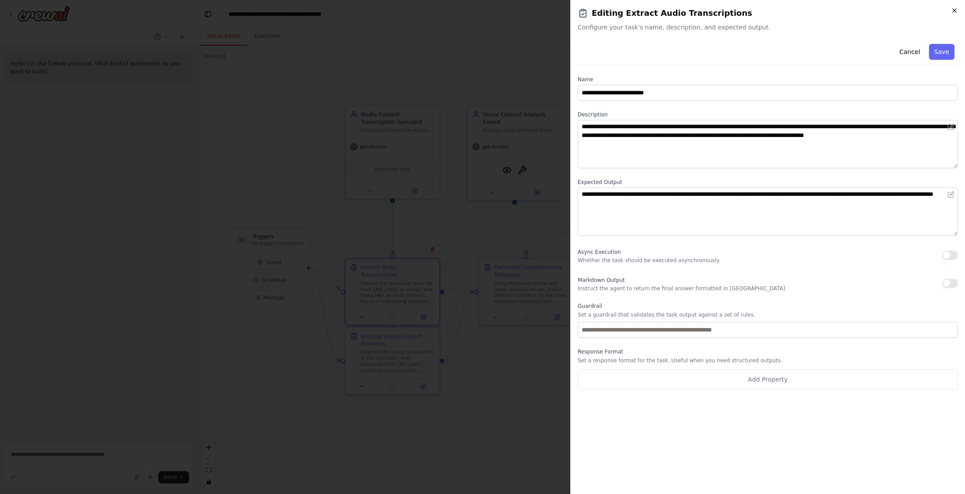 The width and height of the screenshot is (965, 494). What do you see at coordinates (942, 52) in the screenshot?
I see `button: Save` at bounding box center [942, 52].